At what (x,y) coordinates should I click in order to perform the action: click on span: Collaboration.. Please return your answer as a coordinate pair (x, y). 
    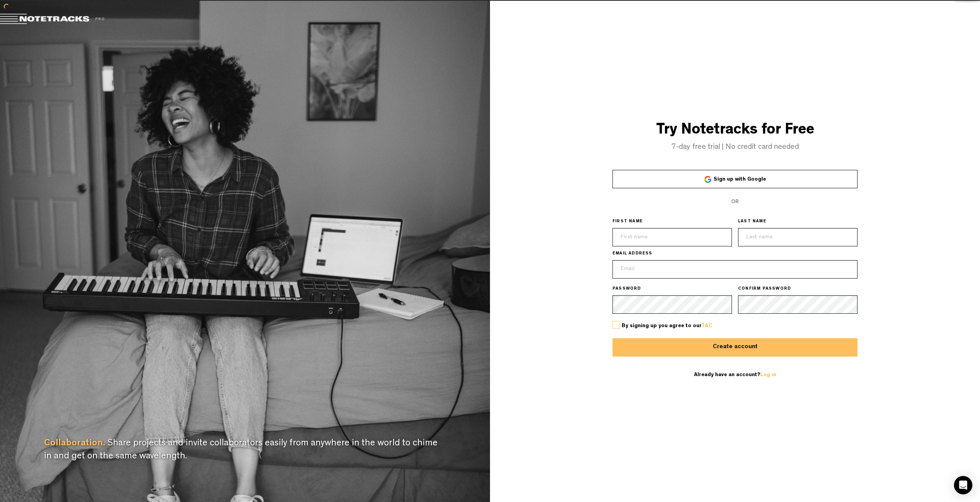
    Looking at the image, I should click on (75, 444).